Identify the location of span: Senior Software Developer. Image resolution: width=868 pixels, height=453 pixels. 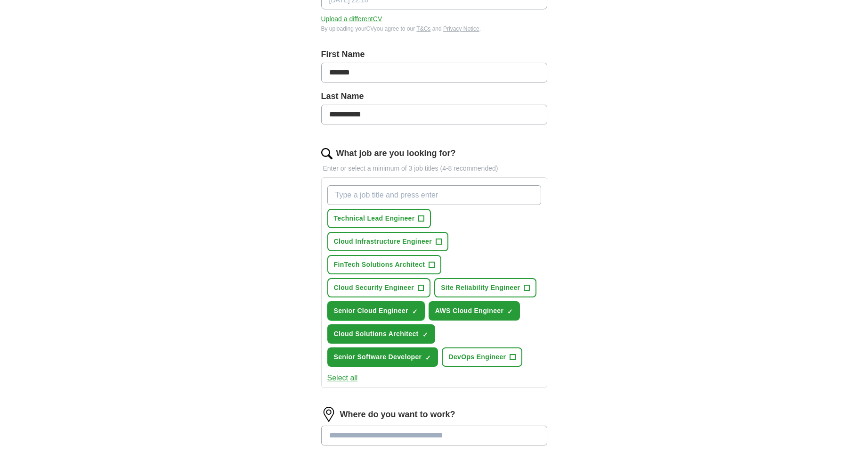
(377, 357).